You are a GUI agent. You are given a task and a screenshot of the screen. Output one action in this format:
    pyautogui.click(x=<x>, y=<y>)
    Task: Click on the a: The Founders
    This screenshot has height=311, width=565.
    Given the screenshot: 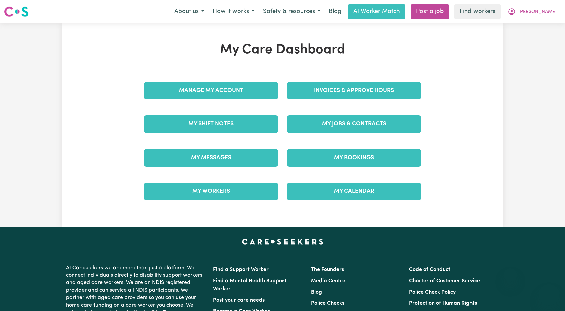 What is the action you would take?
    pyautogui.click(x=327, y=270)
    